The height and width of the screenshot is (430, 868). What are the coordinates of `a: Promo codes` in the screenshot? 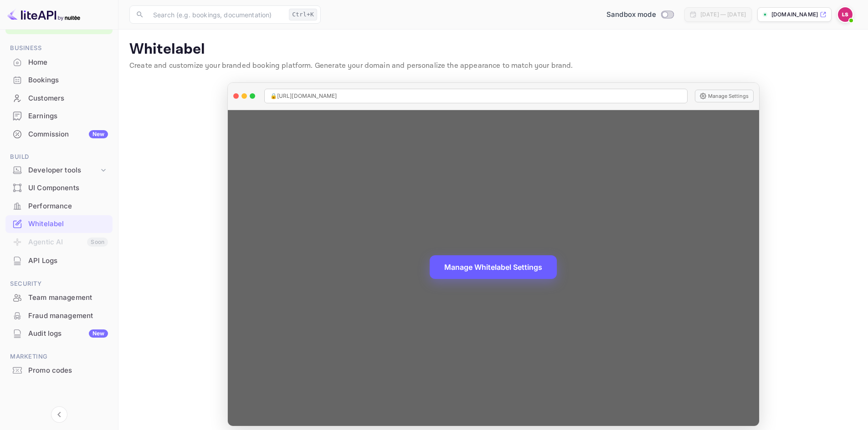 It's located at (59, 370).